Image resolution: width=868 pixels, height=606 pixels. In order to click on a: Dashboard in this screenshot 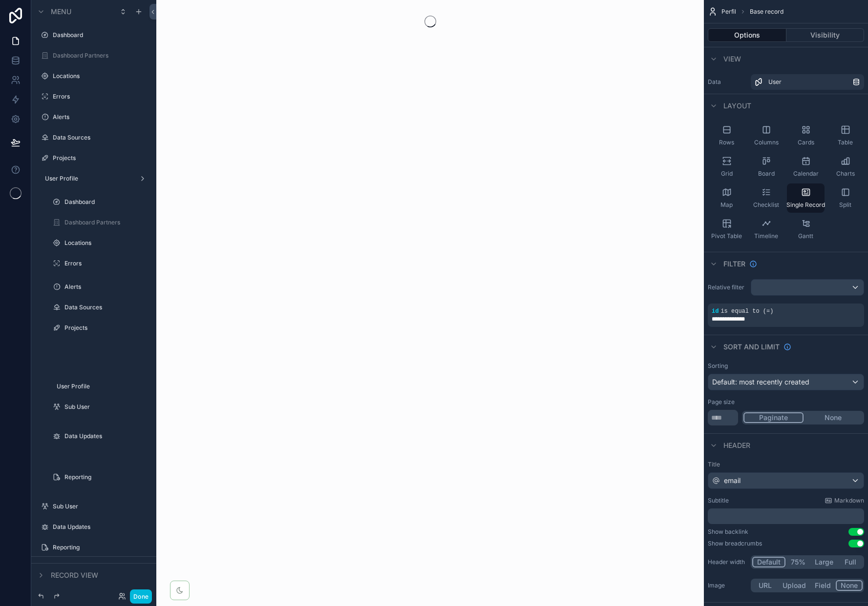, I will do `click(99, 35)`.